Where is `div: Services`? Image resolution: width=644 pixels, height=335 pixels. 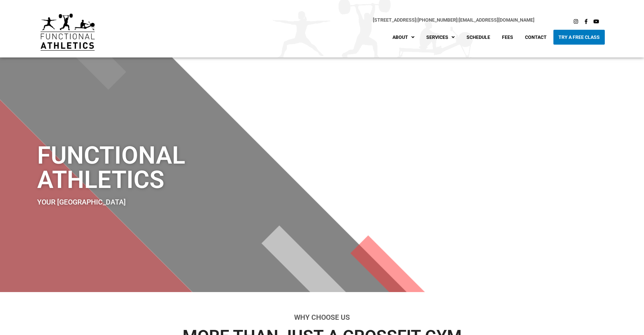 div: Services is located at coordinates (441, 37).